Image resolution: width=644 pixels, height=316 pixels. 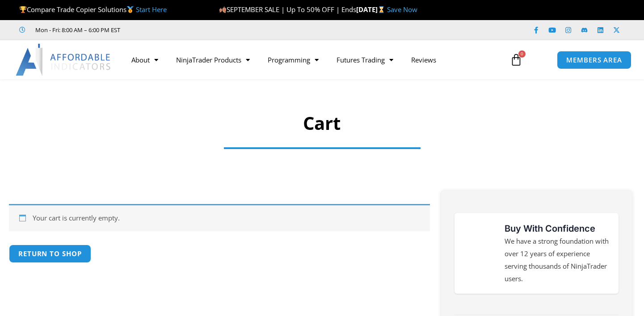 What do you see at coordinates (594, 59) in the screenshot?
I see `span: MEMBERS AREA` at bounding box center [594, 59].